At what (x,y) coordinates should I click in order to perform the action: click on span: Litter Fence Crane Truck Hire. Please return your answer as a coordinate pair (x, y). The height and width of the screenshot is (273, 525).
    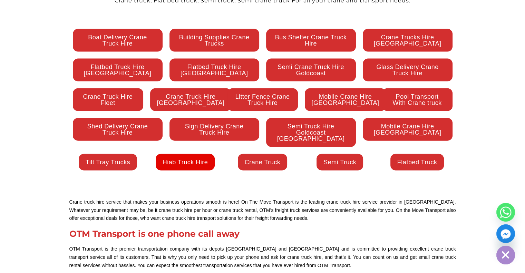
    Looking at the image, I should click on (263, 100).